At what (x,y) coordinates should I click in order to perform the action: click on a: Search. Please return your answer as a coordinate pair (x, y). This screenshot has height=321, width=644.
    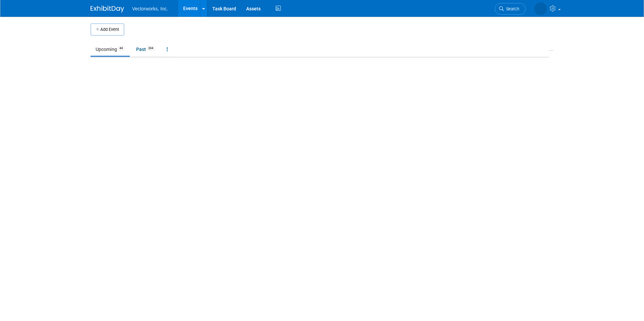
    Looking at the image, I should click on (510, 9).